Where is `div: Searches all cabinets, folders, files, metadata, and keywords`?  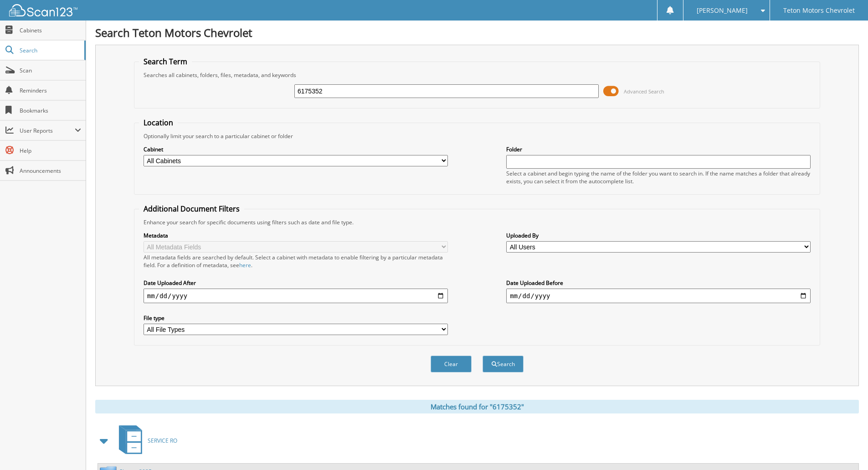
div: Searches all cabinets, folders, files, metadata, and keywords is located at coordinates (478, 75).